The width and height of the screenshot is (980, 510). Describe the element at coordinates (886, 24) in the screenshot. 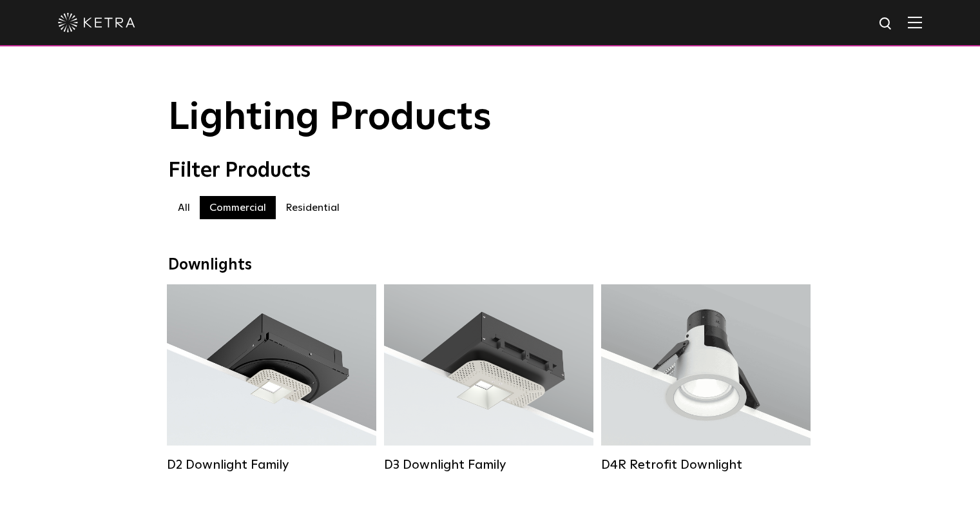

I see `img: search icon` at that location.